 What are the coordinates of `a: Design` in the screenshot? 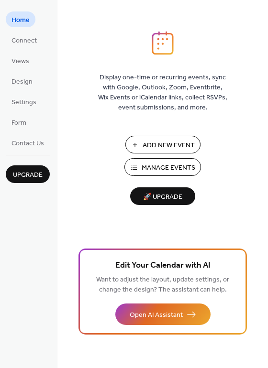 It's located at (22, 81).